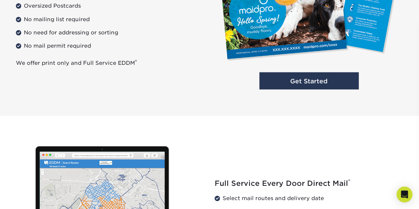 The height and width of the screenshot is (209, 419). I want to click on a: Get Started, so click(309, 81).